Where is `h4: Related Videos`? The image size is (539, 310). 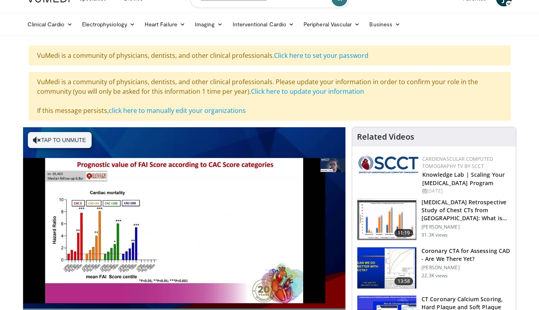
h4: Related Videos is located at coordinates (386, 137).